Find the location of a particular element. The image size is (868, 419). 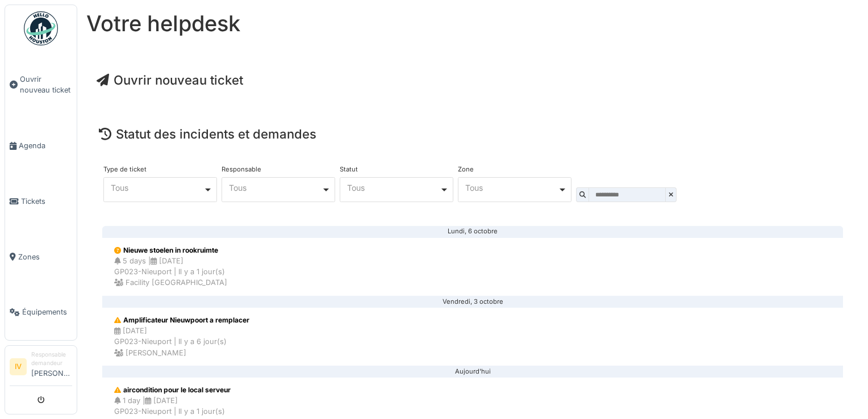

a: Agenda is located at coordinates (41, 146).